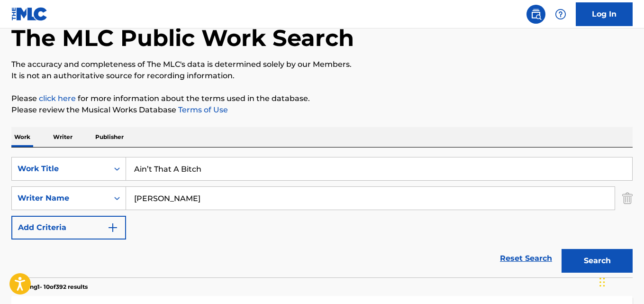 The width and height of the screenshot is (644, 304). What do you see at coordinates (29, 14) in the screenshot?
I see `img: MLC Logo` at bounding box center [29, 14].